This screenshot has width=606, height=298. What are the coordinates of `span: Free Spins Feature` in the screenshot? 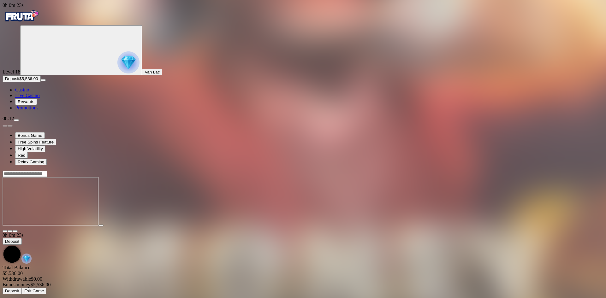 It's located at (36, 142).